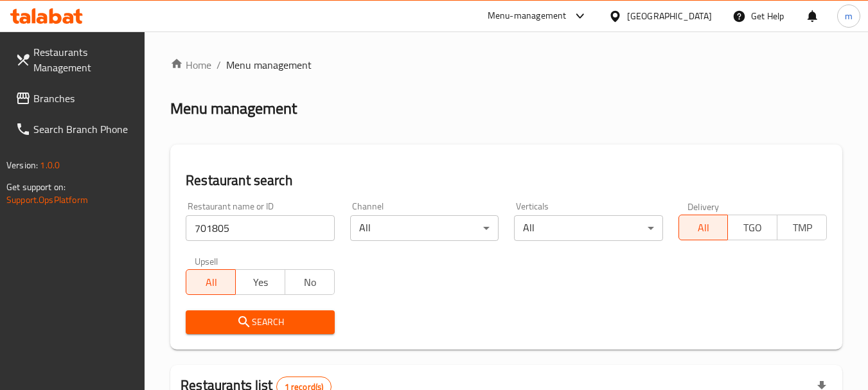 The width and height of the screenshot is (868, 390). Describe the element at coordinates (75, 98) in the screenshot. I see `a: Branches` at that location.